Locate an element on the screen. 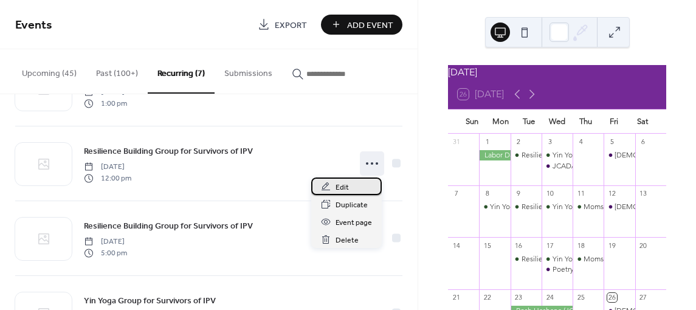  span: Export is located at coordinates (291, 25).